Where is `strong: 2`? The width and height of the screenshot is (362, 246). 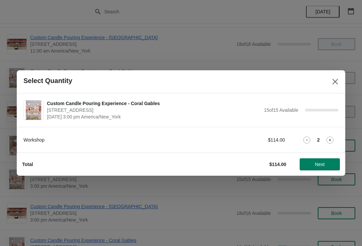 strong: 2 is located at coordinates (318, 140).